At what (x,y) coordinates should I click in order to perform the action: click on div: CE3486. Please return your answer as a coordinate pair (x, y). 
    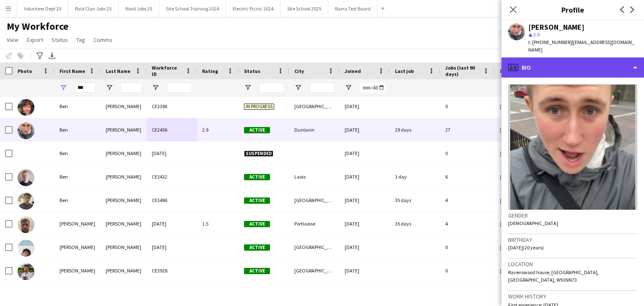
    Looking at the image, I should click on (172, 200).